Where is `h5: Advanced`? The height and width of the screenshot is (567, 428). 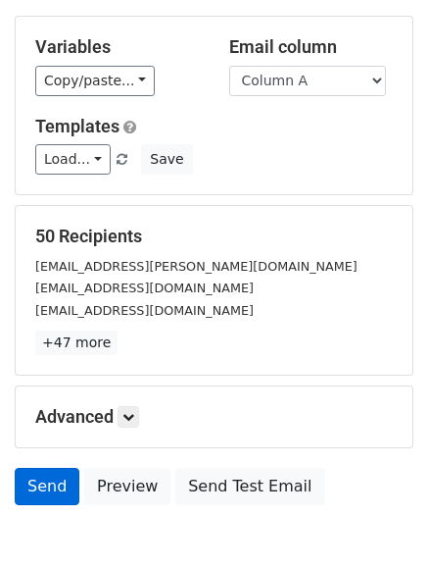
h5: Advanced is located at coordinates (214, 417).